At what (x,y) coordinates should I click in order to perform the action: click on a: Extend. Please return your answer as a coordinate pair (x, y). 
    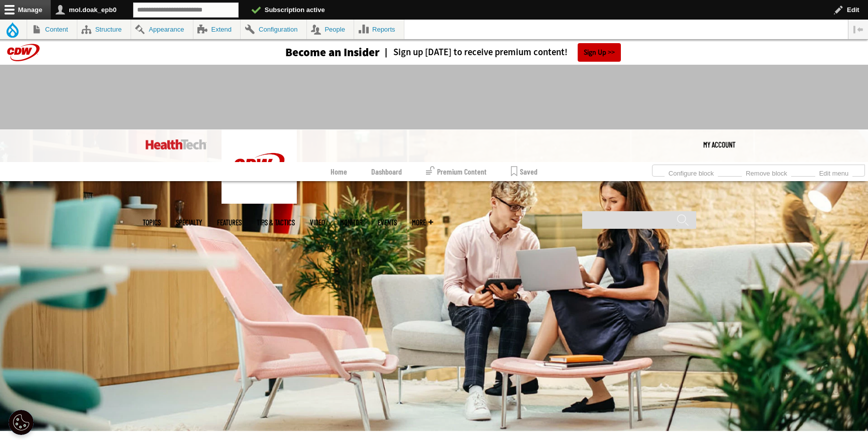
    Looking at the image, I should click on (217, 29).